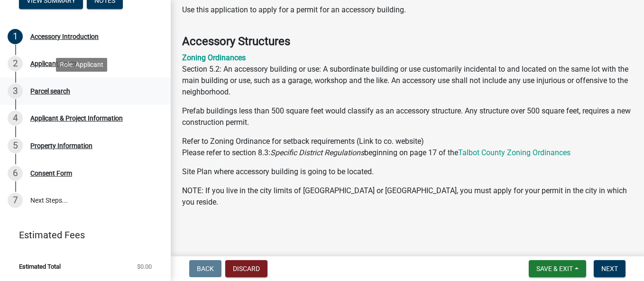 The width and height of the screenshot is (644, 281). I want to click on div: Applicant & Project Information, so click(76, 118).